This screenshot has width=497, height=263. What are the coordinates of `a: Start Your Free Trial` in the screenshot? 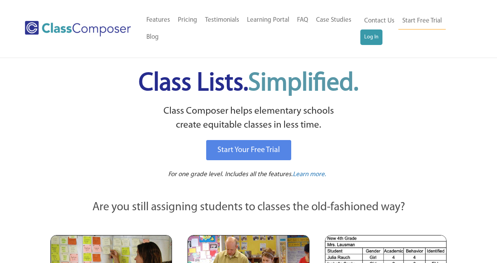 It's located at (249, 150).